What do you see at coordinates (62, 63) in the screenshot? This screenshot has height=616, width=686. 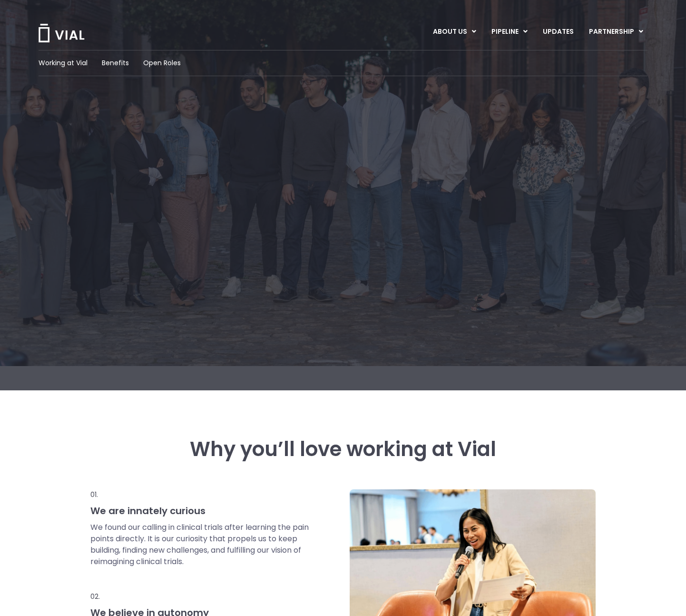 I see `a: Working at Vial` at bounding box center [62, 63].